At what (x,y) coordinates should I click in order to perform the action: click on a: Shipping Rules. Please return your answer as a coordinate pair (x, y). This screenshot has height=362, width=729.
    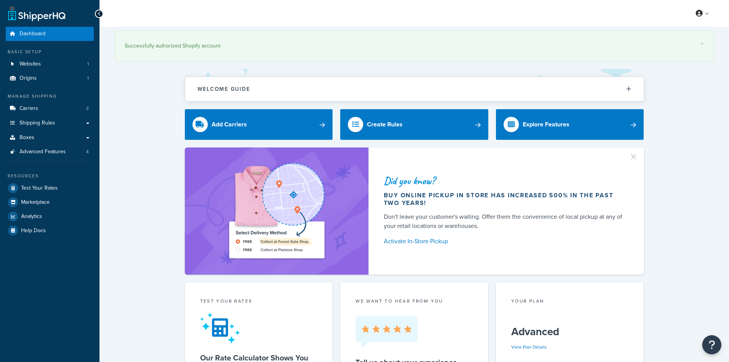
    Looking at the image, I should click on (50, 123).